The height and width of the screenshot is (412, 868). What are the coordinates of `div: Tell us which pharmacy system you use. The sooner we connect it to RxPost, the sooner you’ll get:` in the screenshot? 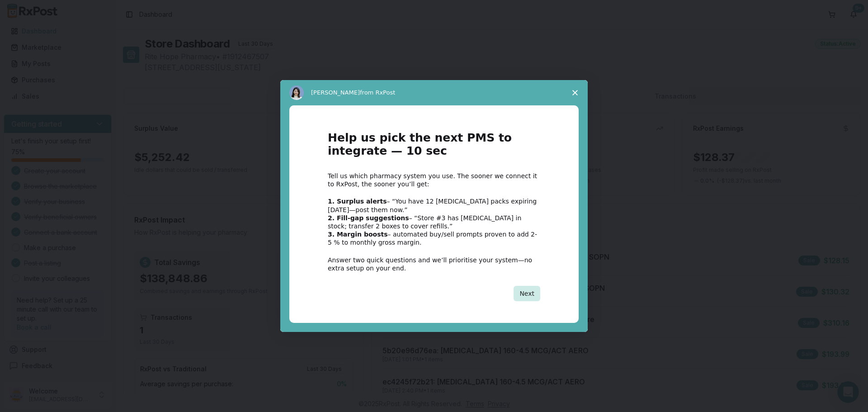 It's located at (434, 180).